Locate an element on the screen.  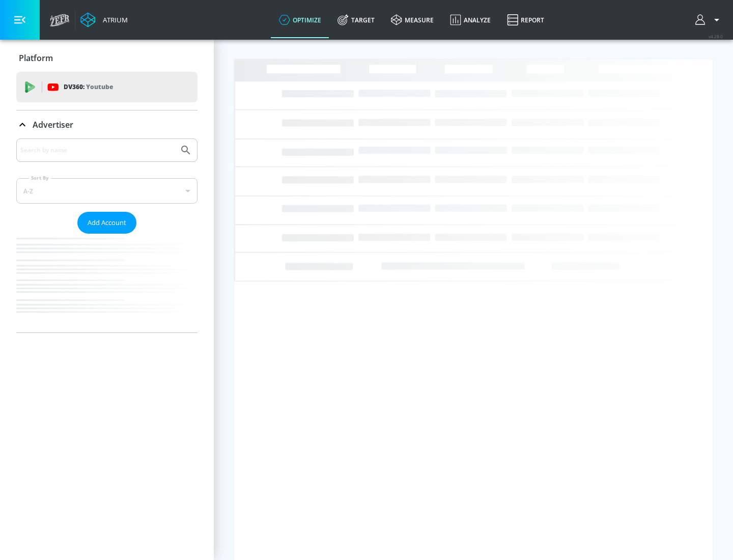
div: Platform is located at coordinates (107, 58).